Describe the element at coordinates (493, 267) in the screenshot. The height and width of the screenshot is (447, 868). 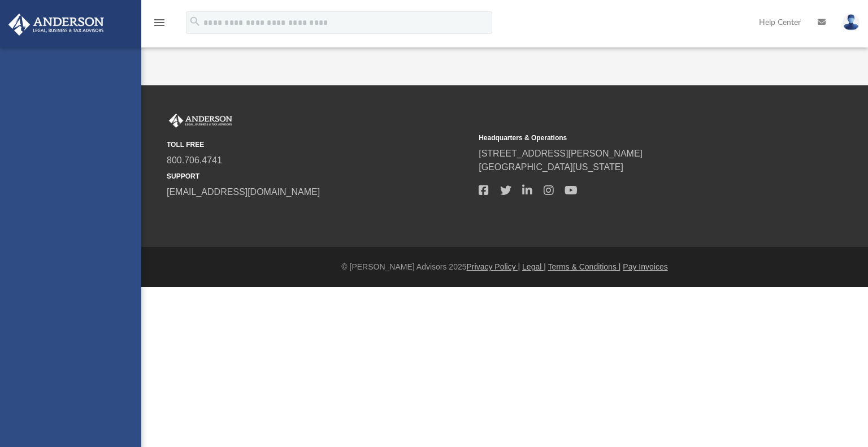
I see `a: Privacy Policy |` at that location.